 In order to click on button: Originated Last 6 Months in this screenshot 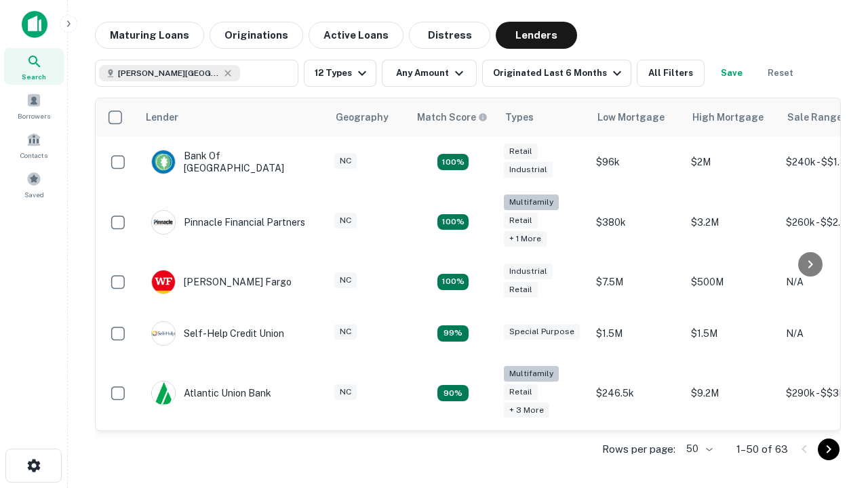, I will do `click(557, 73)`.